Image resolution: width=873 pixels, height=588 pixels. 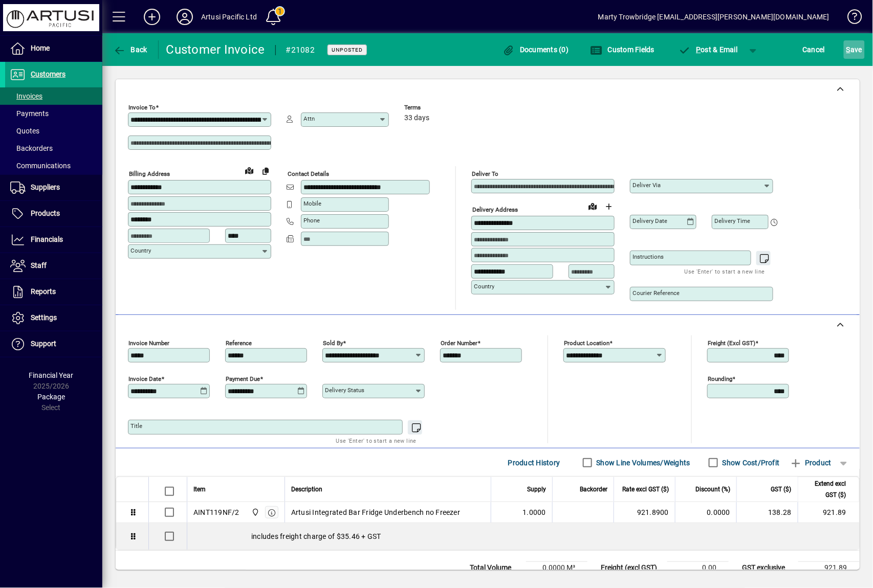 I want to click on a: Financials, so click(x=54, y=240).